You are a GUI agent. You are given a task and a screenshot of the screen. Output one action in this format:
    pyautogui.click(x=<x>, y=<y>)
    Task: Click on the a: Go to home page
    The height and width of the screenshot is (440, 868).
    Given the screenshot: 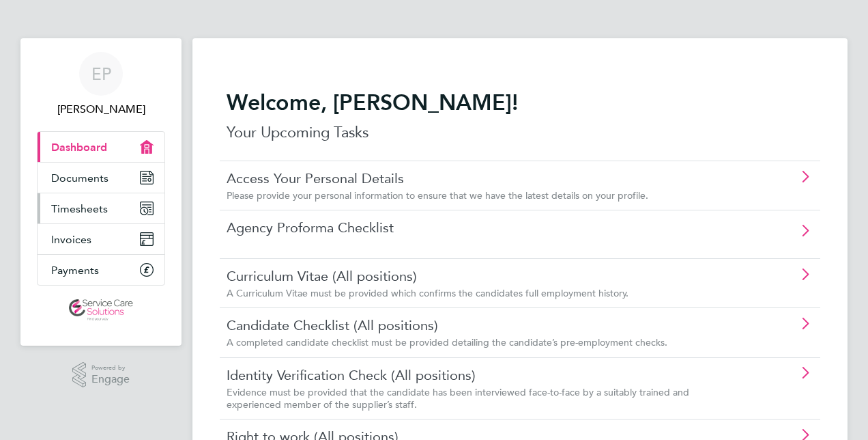 What is the action you would take?
    pyautogui.click(x=101, y=310)
    